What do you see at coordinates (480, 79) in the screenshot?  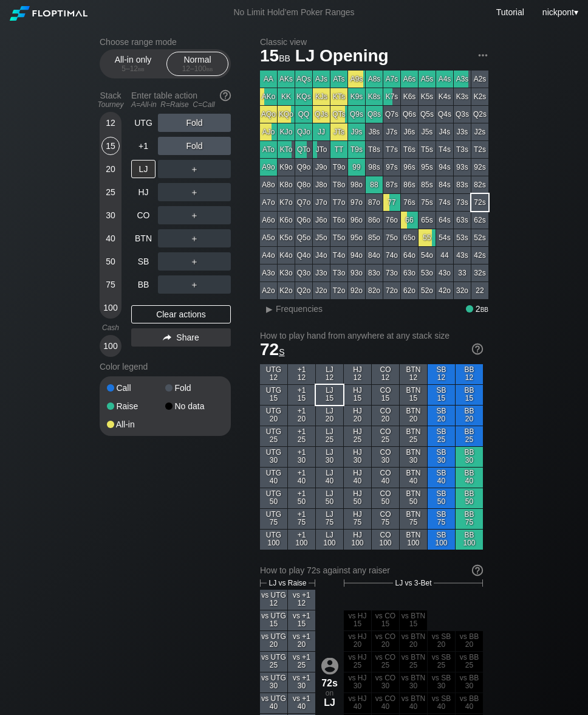 I see `div: A2s` at bounding box center [480, 79].